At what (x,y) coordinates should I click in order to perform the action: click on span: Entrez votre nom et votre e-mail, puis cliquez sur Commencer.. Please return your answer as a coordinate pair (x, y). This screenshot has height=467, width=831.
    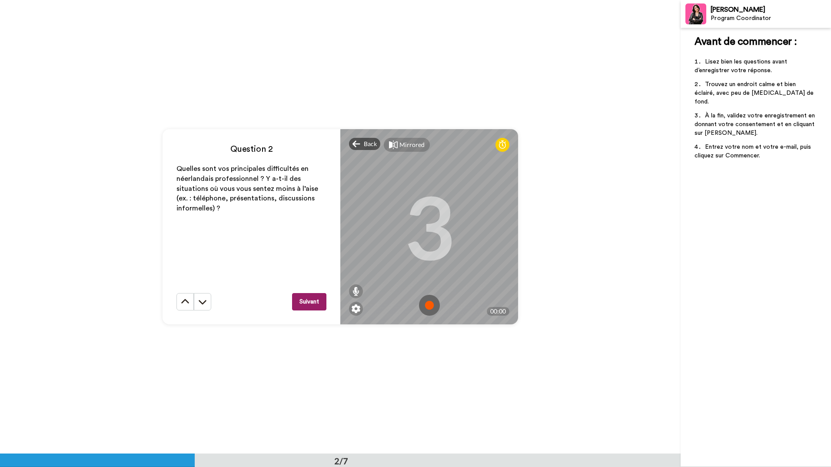
    Looking at the image, I should click on (753, 151).